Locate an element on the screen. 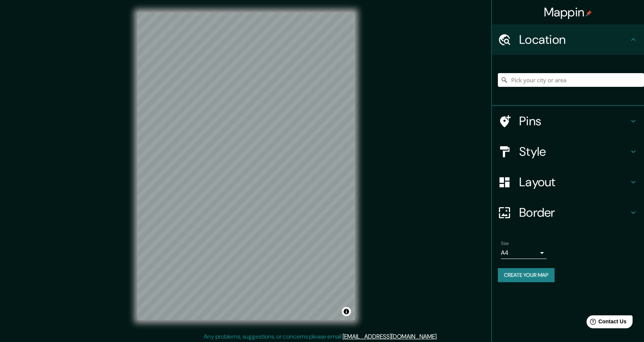 The width and height of the screenshot is (644, 342). div: A4 is located at coordinates (524, 253).